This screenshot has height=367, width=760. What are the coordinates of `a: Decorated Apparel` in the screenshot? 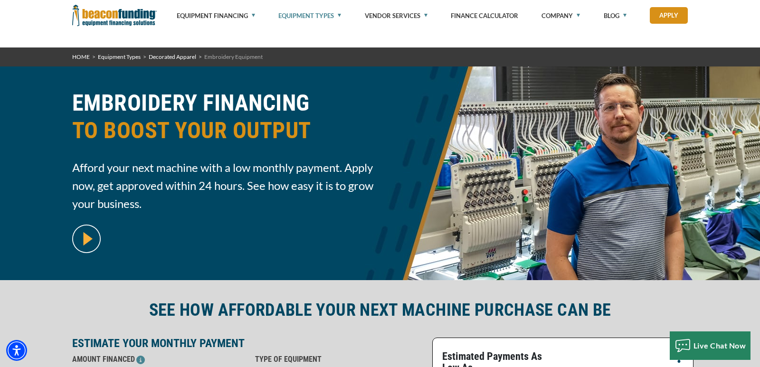 It's located at (172, 57).